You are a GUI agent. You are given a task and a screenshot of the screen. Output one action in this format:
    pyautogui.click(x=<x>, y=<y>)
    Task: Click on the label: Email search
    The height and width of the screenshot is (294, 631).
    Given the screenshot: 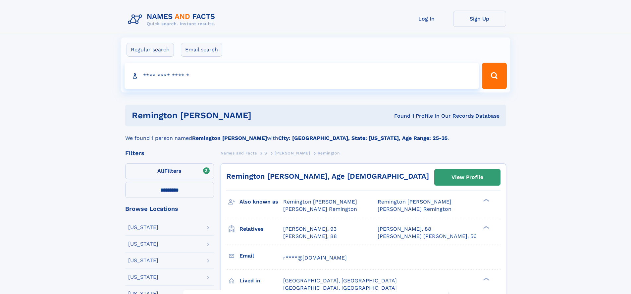 What is the action you would take?
    pyautogui.click(x=201, y=50)
    